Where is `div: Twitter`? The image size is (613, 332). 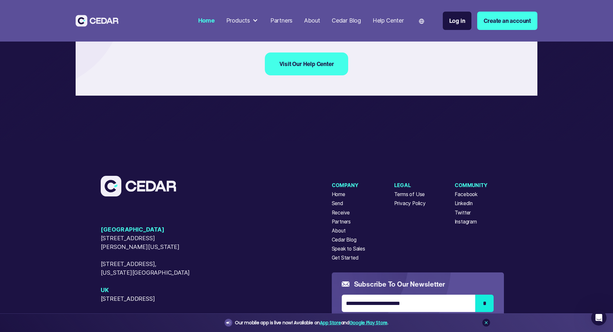
div: Twitter is located at coordinates (463, 213).